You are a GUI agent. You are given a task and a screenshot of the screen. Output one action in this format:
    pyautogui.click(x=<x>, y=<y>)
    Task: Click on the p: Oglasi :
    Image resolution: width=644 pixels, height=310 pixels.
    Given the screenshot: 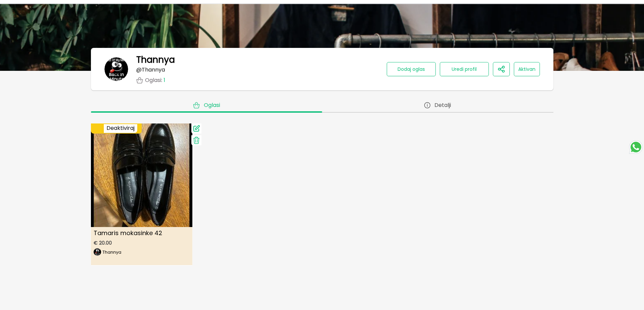 What is the action you would take?
    pyautogui.click(x=155, y=80)
    